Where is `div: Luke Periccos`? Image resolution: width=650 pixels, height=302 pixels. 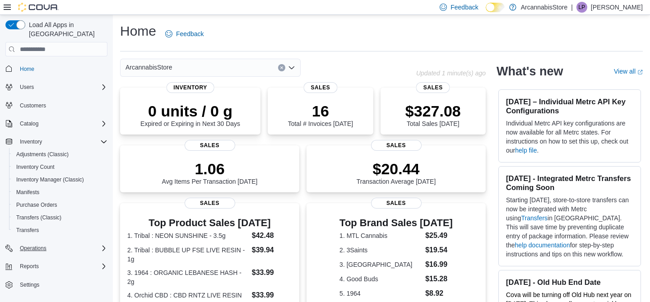 div: Luke Periccos is located at coordinates (582, 7).